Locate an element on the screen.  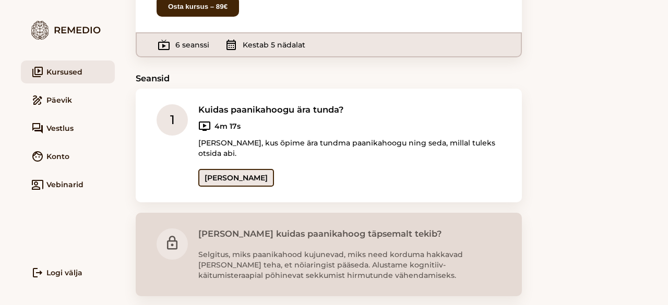
i: calendar_month is located at coordinates (231, 45).